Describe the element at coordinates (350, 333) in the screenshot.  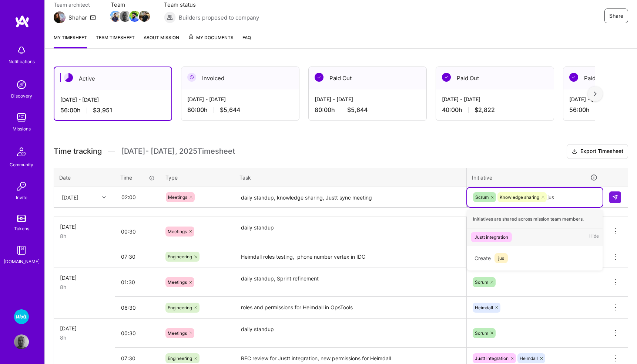
I see `textarea: daily standup` at that location.